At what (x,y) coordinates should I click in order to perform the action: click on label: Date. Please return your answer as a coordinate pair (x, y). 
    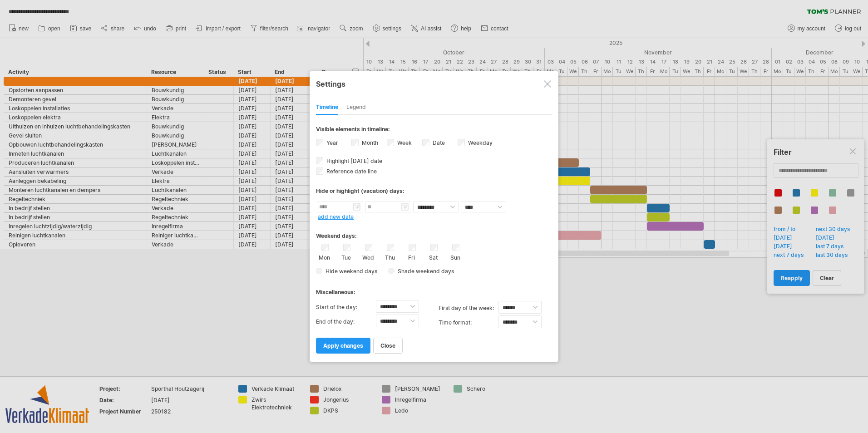
    Looking at the image, I should click on (438, 143).